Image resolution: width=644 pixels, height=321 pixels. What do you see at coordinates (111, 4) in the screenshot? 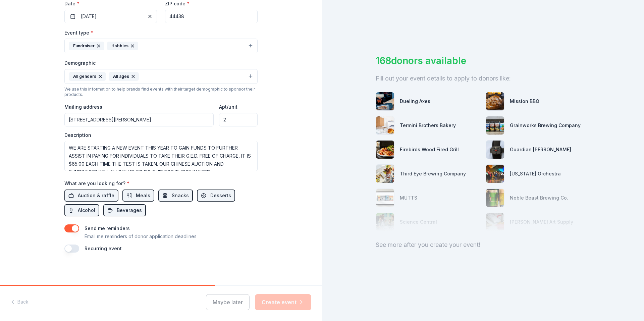
I see `label: Date` at bounding box center [111, 4].